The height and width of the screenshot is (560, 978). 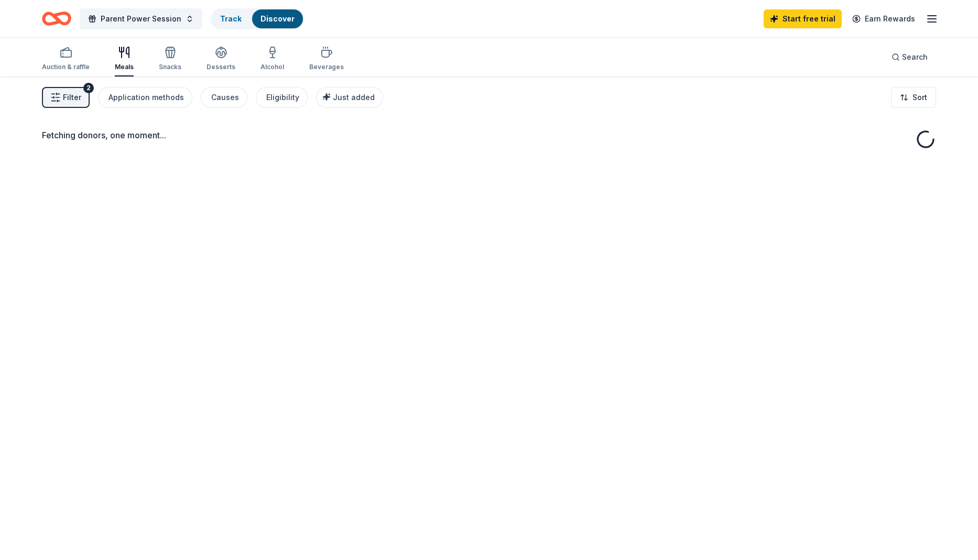 What do you see at coordinates (327, 67) in the screenshot?
I see `div: Beverages` at bounding box center [327, 67].